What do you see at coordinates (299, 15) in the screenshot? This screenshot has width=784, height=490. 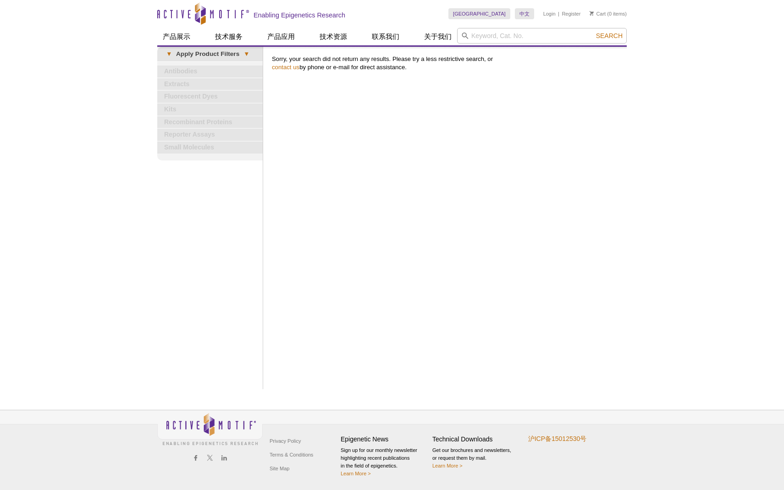 I see `h2: Enabling Epigenetics Research` at bounding box center [299, 15].